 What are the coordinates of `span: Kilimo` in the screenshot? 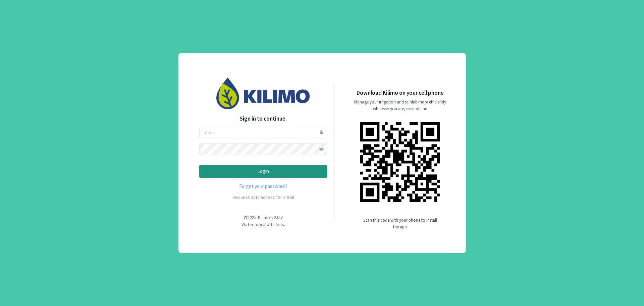 It's located at (264, 217).